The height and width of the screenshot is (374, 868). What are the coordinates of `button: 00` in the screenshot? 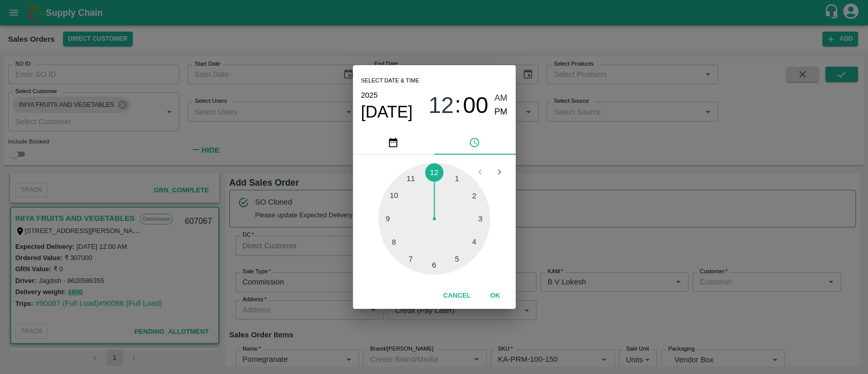 It's located at (475, 105).